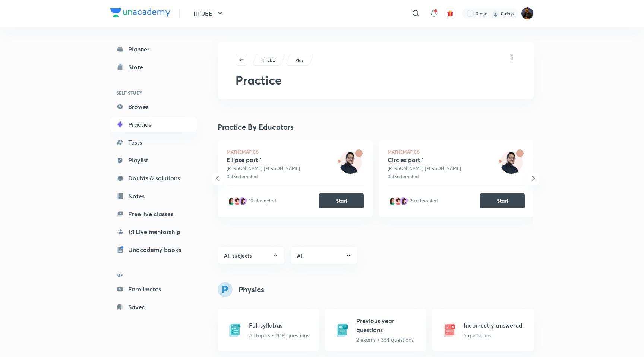 The height and width of the screenshot is (357, 644). I want to click on h5: Previous year questions, so click(389, 325).